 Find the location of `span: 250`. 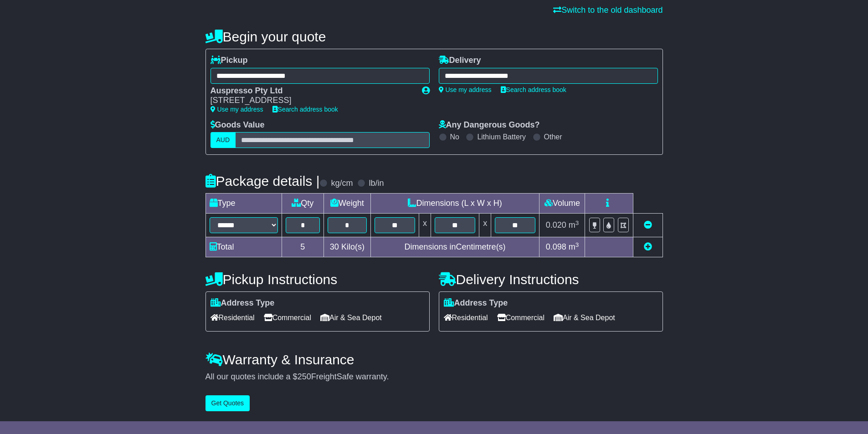

span: 250 is located at coordinates (304, 377).